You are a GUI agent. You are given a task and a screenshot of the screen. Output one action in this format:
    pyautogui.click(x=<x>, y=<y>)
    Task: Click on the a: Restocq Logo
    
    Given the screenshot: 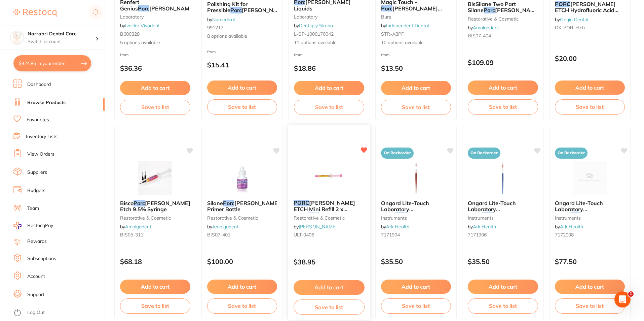 What is the action you would take?
    pyautogui.click(x=35, y=13)
    